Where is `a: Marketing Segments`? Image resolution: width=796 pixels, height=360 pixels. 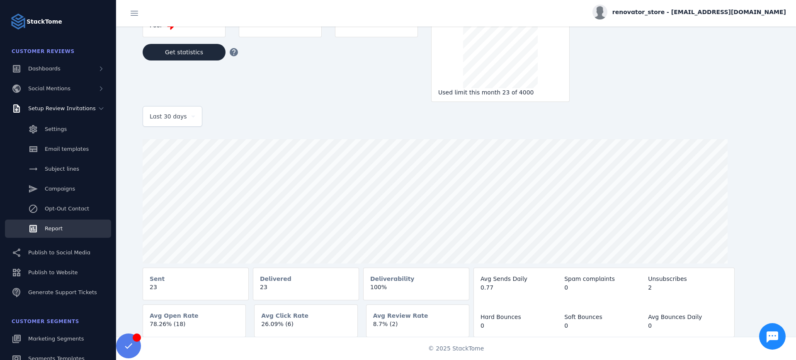
a: Marketing Segments is located at coordinates (58, 339).